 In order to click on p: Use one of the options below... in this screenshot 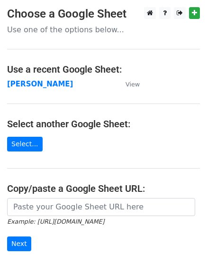, I will do `click(103, 29)`.